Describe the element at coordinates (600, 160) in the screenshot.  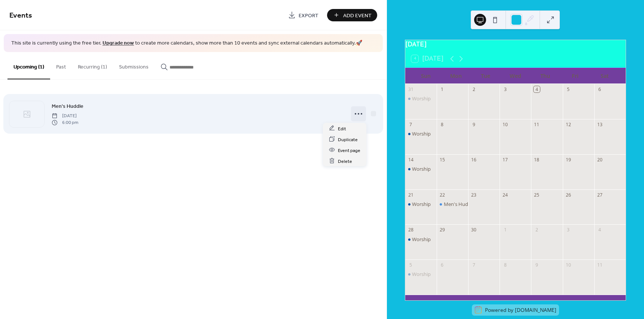
I see `div: 20` at that location.